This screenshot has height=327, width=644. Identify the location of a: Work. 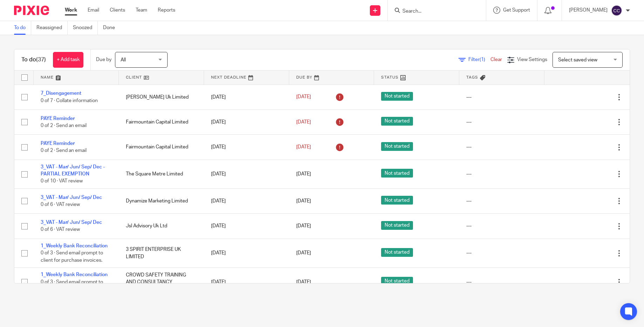
(71, 10).